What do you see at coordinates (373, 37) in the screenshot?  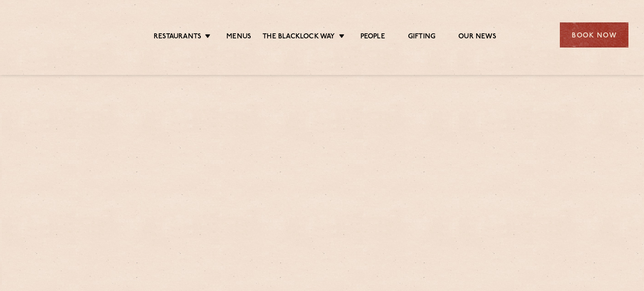 I see `a: People` at bounding box center [373, 37].